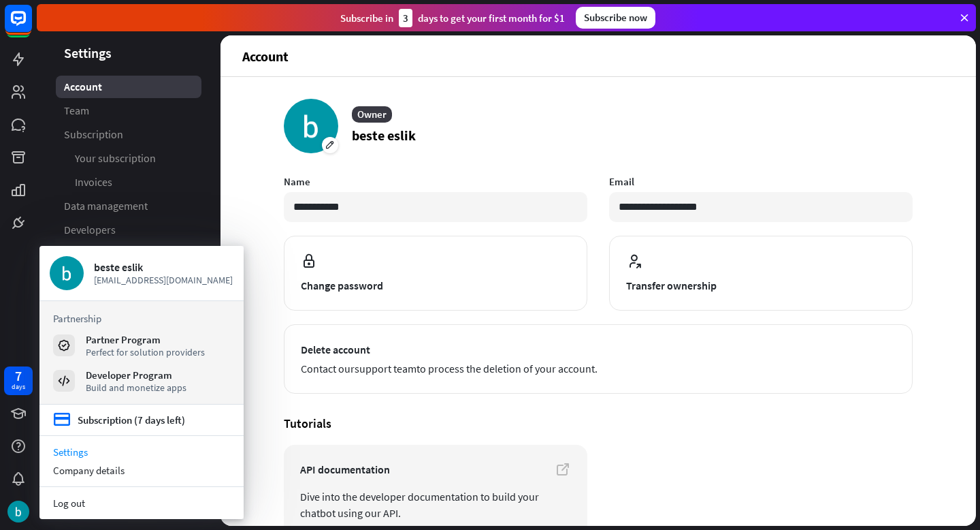 This screenshot has height=530, width=980. Describe the element at coordinates (136, 375) in the screenshot. I see `div: Developer Program` at that location.